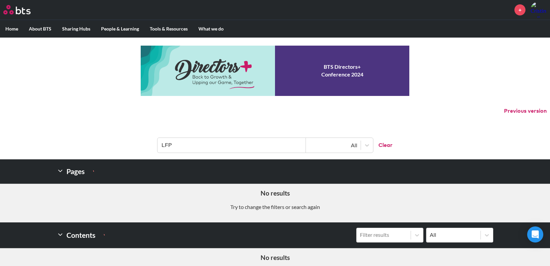 The width and height of the screenshot is (550, 266). What do you see at coordinates (17, 10) in the screenshot?
I see `img: BTS Logo` at bounding box center [17, 10].